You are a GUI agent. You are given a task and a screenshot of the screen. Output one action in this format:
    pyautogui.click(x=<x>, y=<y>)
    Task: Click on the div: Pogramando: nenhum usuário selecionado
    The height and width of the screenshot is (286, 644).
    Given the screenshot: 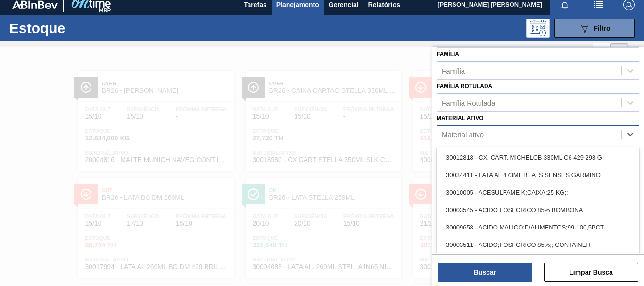 What is the action you would take?
    pyautogui.click(x=538, y=28)
    